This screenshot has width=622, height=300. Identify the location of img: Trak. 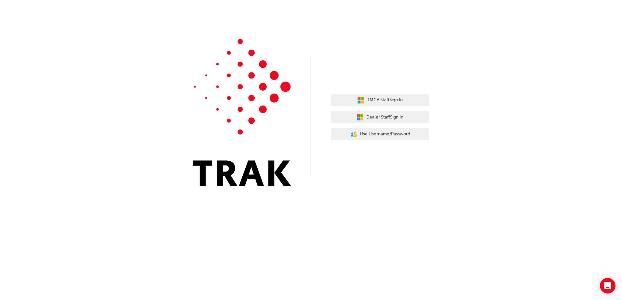
(242, 113).